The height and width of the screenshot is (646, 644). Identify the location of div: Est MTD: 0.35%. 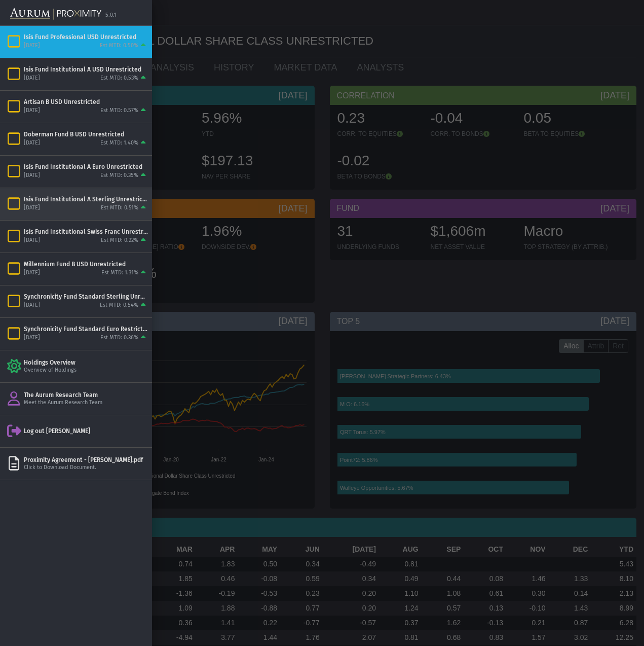
(119, 175).